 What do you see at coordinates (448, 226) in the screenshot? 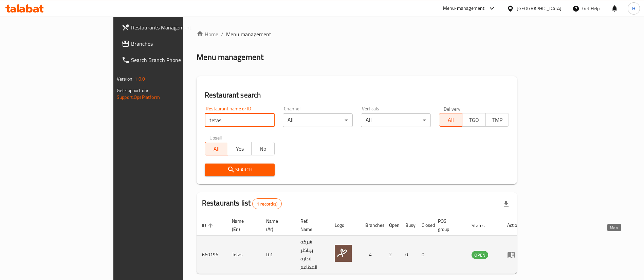
I see `span: POS group` at bounding box center [448, 226].